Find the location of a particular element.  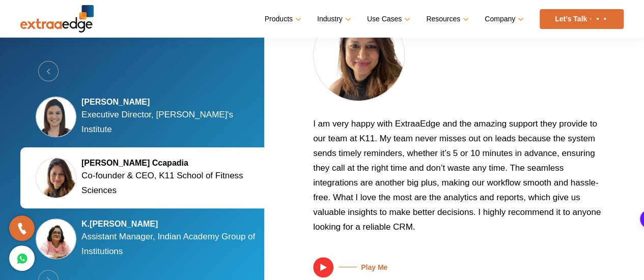

button: Previous is located at coordinates (49, 71).